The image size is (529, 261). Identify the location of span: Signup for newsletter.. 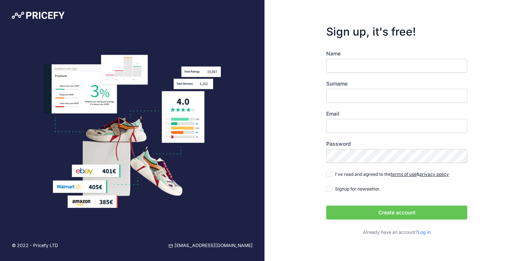
(357, 189).